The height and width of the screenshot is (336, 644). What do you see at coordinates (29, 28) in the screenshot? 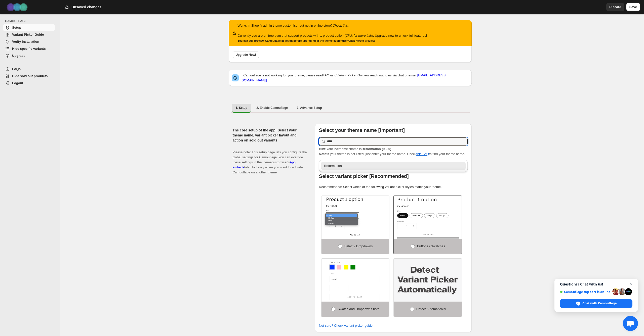
I see `a: Setup` at bounding box center [29, 28].